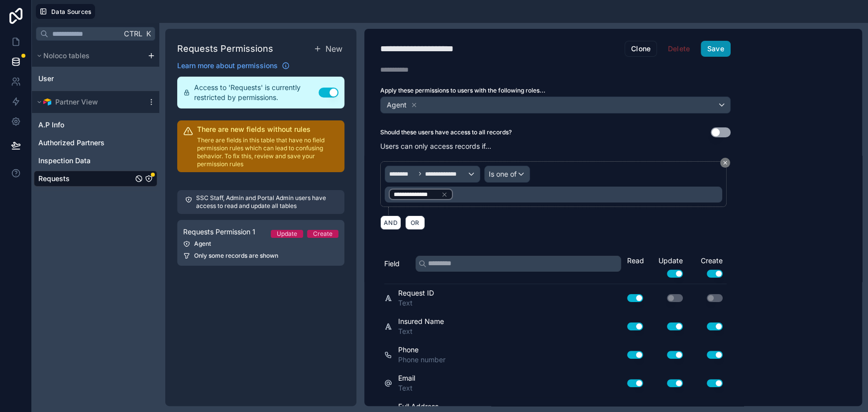  I want to click on a: A.P Info, so click(86, 125).